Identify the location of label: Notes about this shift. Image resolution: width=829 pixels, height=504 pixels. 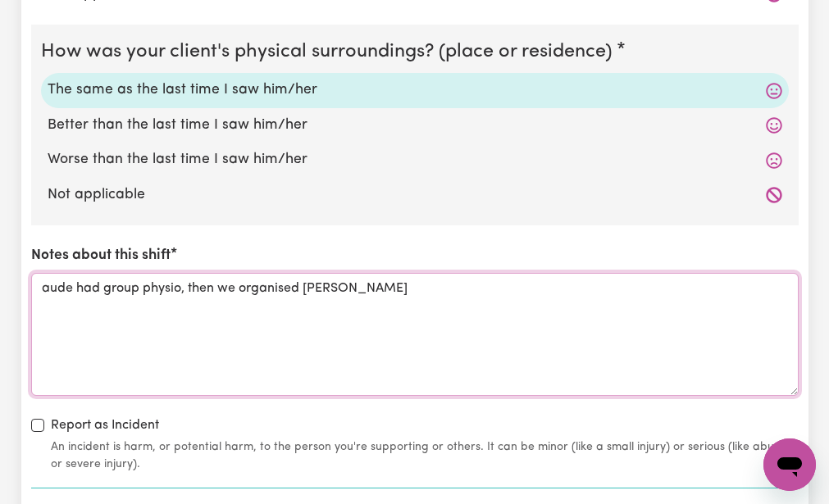
(101, 256).